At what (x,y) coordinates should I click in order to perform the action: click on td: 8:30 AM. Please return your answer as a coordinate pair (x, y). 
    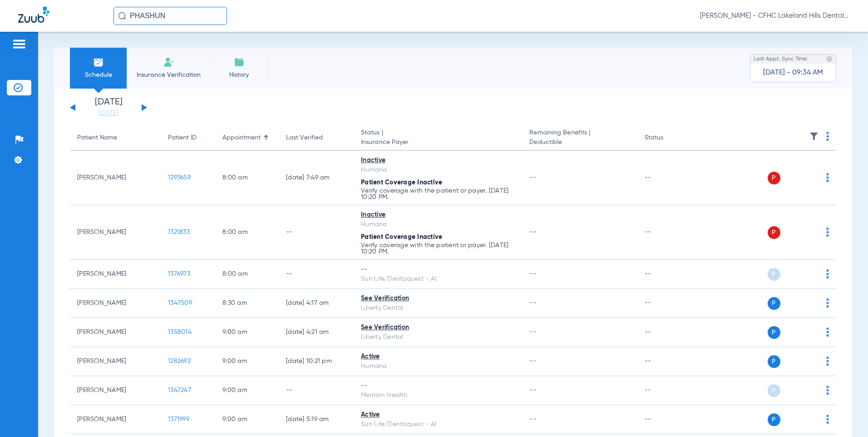
    Looking at the image, I should click on (247, 304).